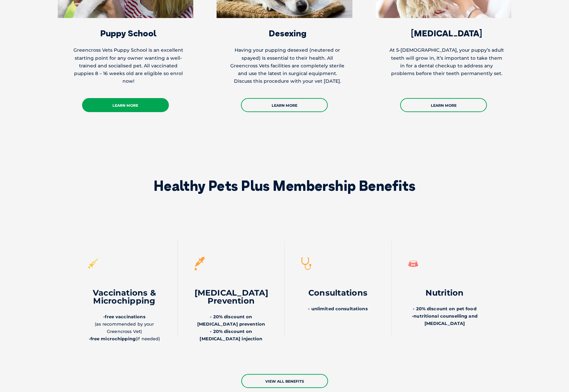 The height and width of the screenshot is (392, 569). Describe the element at coordinates (129, 33) in the screenshot. I see `h3: Puppy School` at that location.